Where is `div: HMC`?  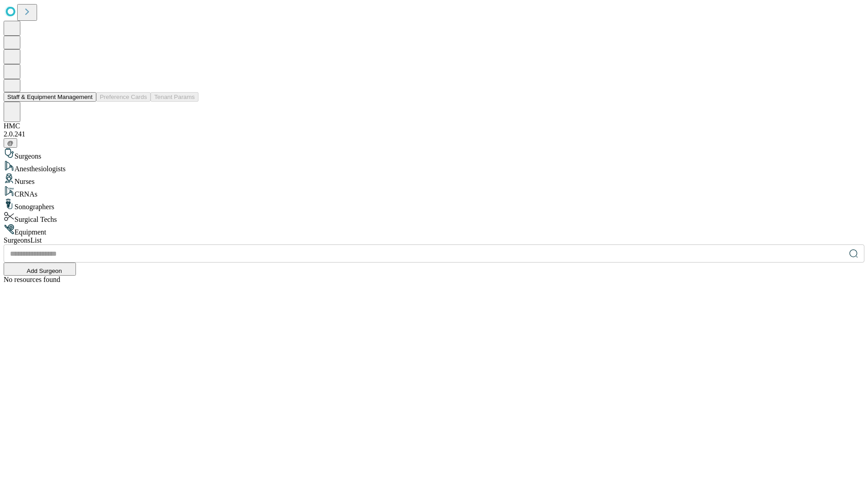
div: HMC is located at coordinates (434, 126).